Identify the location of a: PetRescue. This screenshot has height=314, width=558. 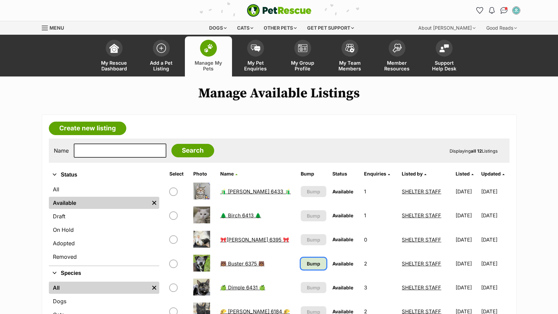
(279, 10).